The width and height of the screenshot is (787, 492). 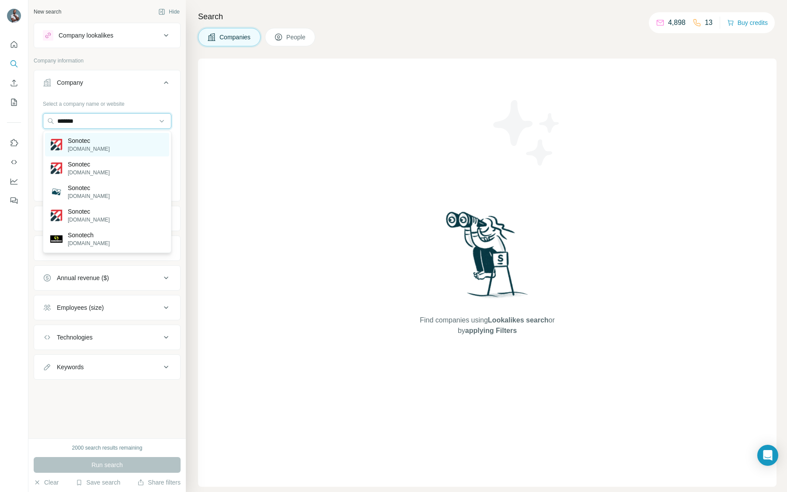 What do you see at coordinates (14, 181) in the screenshot?
I see `button: Dashboard` at bounding box center [14, 181].